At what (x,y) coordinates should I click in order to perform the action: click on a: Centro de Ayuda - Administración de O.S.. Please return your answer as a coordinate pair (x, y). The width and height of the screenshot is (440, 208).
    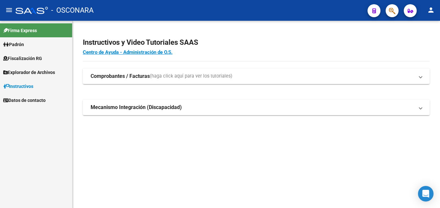
    Looking at the image, I should click on (128, 52).